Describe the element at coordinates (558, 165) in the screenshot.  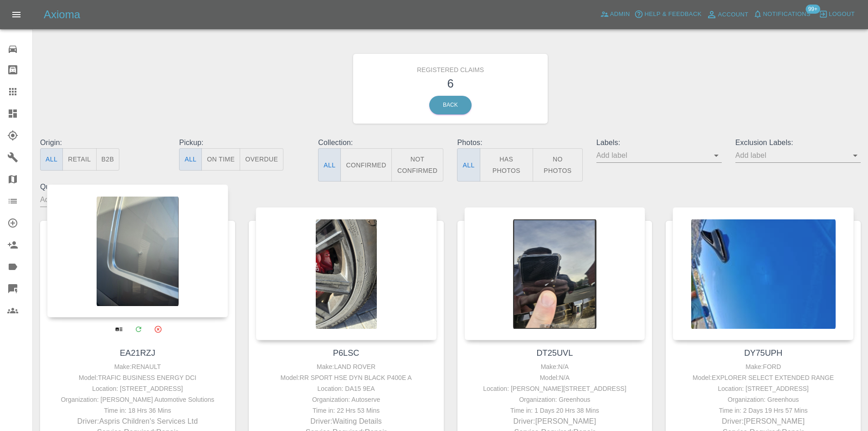
I see `button: No Photos` at that location.